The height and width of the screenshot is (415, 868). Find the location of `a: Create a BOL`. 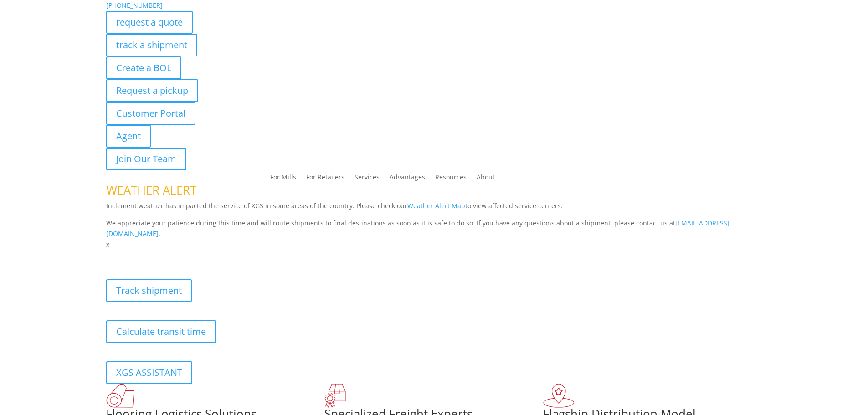

a: Create a BOL is located at coordinates (144, 68).